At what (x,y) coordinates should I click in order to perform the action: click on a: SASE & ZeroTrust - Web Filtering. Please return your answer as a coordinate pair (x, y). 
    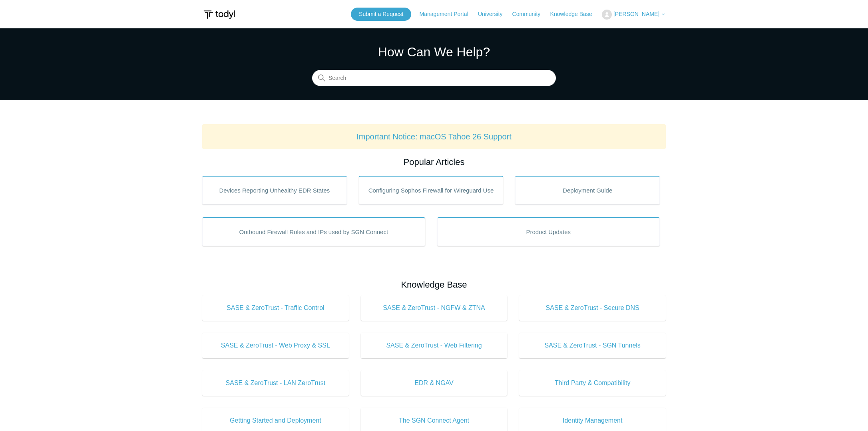
    Looking at the image, I should click on (434, 345).